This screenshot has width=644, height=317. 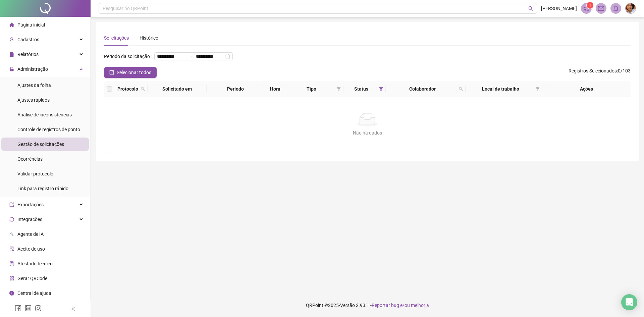 I want to click on span: Administração, so click(x=33, y=69).